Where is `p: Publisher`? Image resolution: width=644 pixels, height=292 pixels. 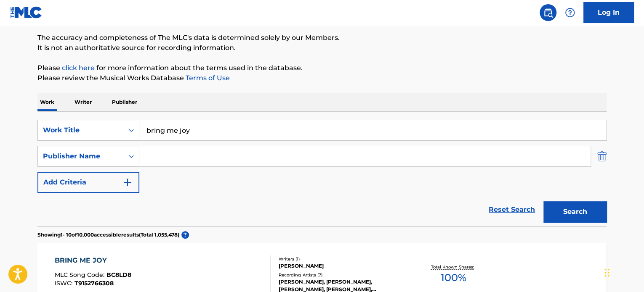 p: Publisher is located at coordinates (124, 102).